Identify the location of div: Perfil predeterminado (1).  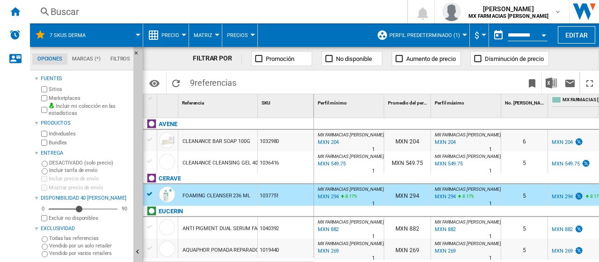
(421, 35).